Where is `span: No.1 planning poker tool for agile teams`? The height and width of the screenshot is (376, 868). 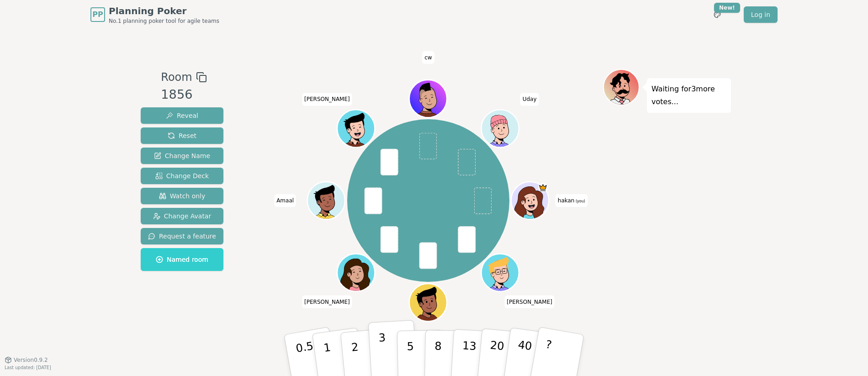 span: No.1 planning poker tool for agile teams is located at coordinates (164, 21).